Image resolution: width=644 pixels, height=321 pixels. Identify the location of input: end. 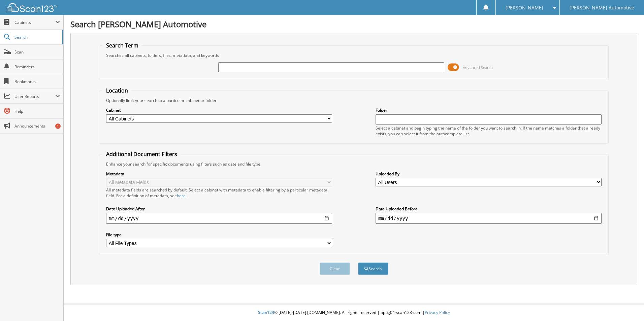
(488, 218).